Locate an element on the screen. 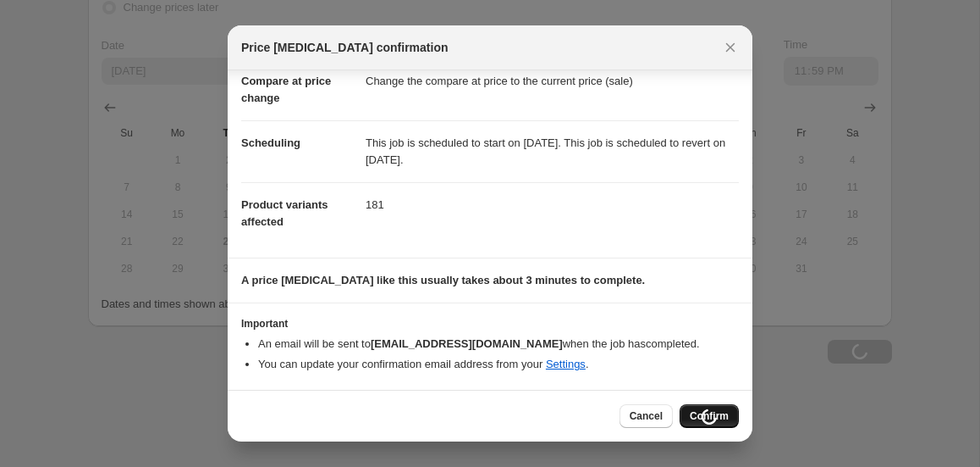 Image resolution: width=980 pixels, height=467 pixels. h3: Important is located at coordinates (490, 324).